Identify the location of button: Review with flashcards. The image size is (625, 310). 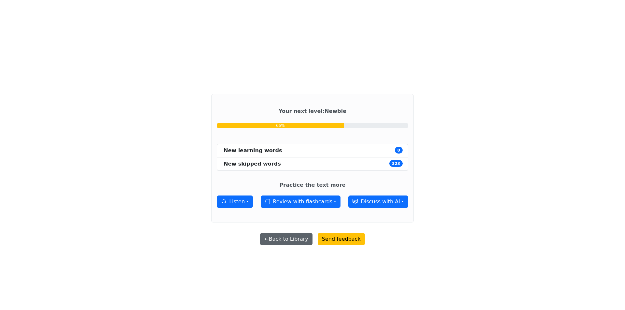
(301, 202).